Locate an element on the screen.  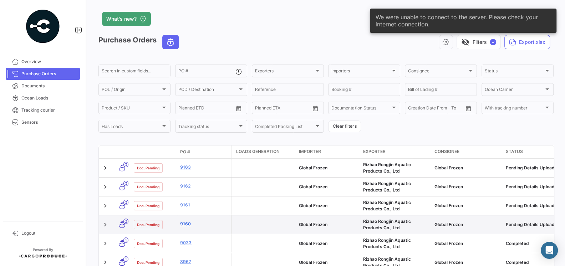
a: 9162 is located at coordinates (204, 186).